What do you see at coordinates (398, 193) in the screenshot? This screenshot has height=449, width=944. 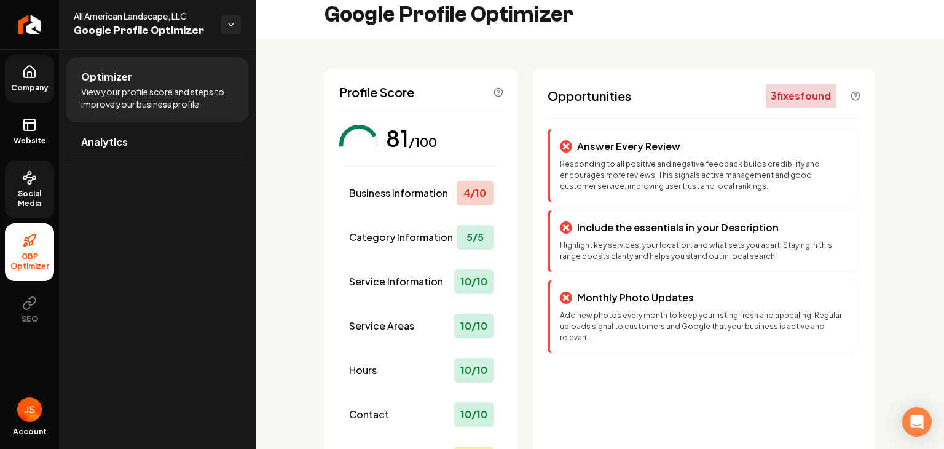 I see `span: Business Information` at bounding box center [398, 193].